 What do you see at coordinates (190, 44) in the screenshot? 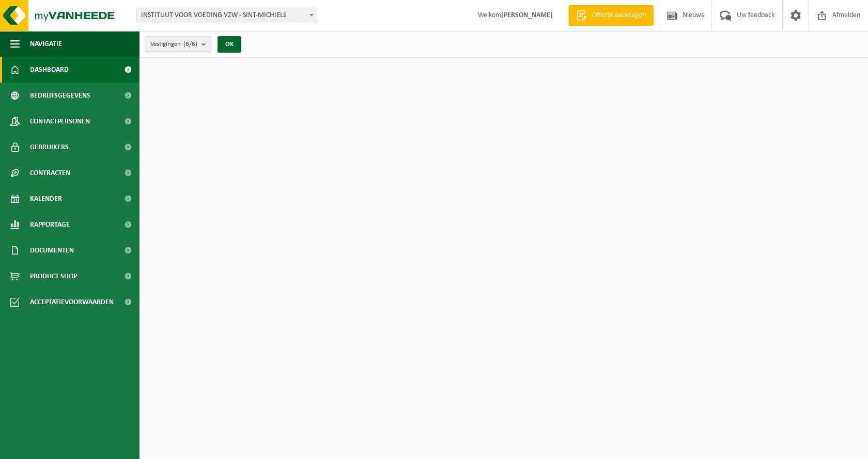
I see `count: (6/6)` at bounding box center [190, 44].